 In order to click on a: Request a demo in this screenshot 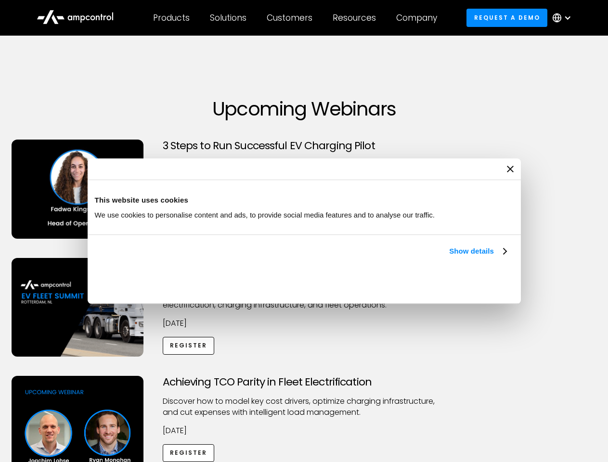, I will do `click(507, 17)`.